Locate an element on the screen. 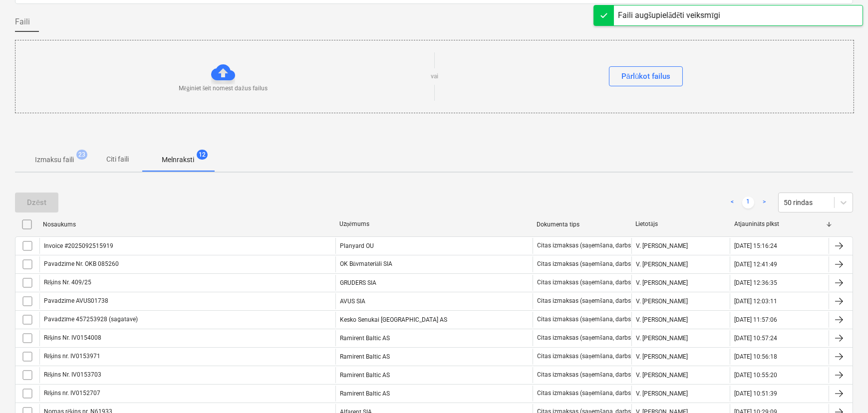 The image size is (868, 413). div: Rēķins nr. IV0153971 is located at coordinates (72, 356).